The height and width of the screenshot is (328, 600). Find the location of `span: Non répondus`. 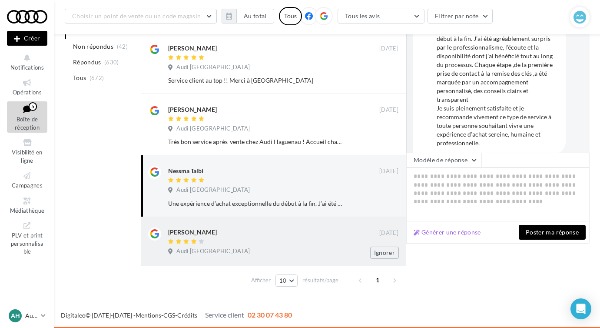

span: Non répondus is located at coordinates (93, 47).